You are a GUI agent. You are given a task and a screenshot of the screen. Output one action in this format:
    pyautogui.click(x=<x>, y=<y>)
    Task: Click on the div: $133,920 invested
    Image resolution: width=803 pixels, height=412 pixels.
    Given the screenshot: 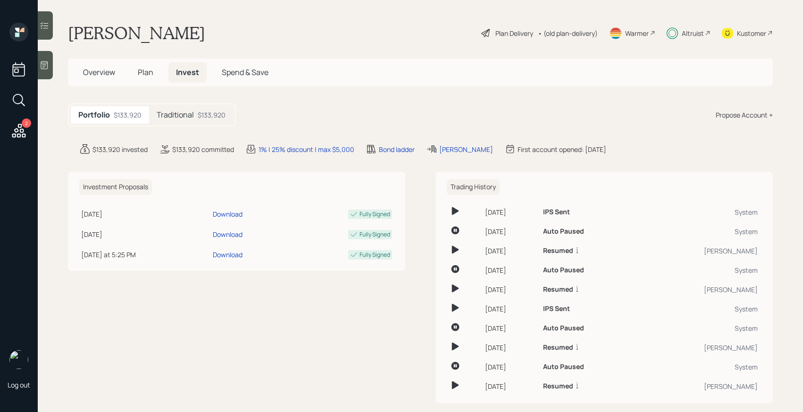 What is the action you would take?
    pyautogui.click(x=120, y=149)
    